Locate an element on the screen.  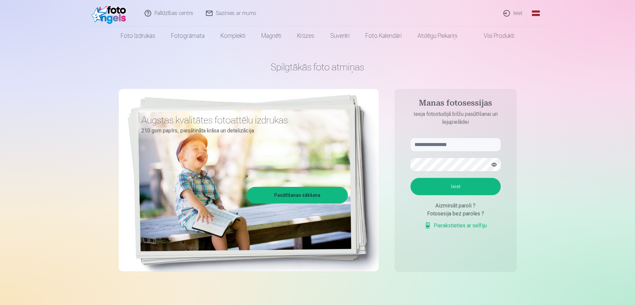
div: Fotosesija bez paroles ? is located at coordinates (456, 214).